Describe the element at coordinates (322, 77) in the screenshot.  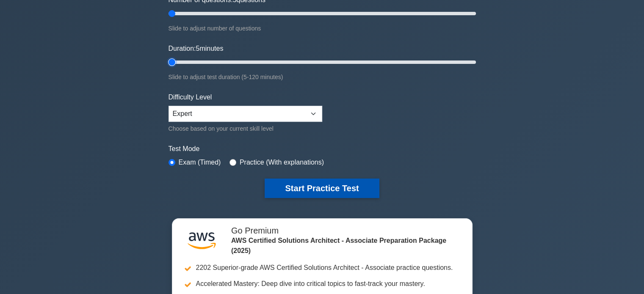
I see `div: Slide to adjust test duration (5-120 minutes)` at that location.